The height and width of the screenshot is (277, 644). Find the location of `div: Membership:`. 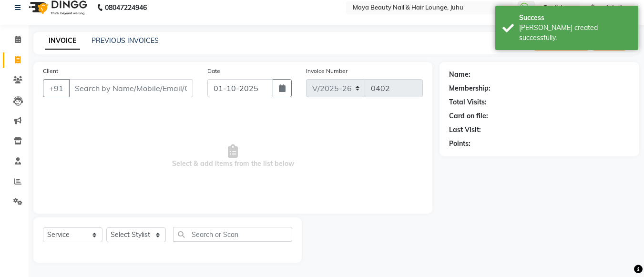

div: Membership: is located at coordinates (470, 88).